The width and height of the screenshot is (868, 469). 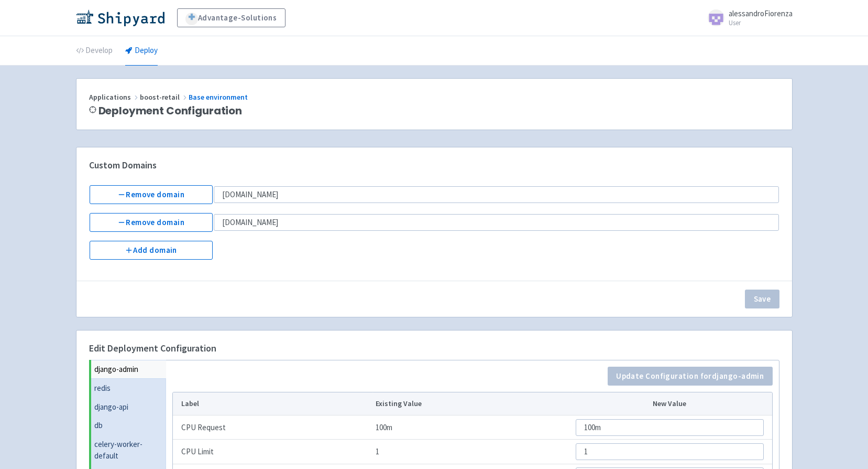 I want to click on button: Update Configuration fordjango-admin, so click(x=690, y=376).